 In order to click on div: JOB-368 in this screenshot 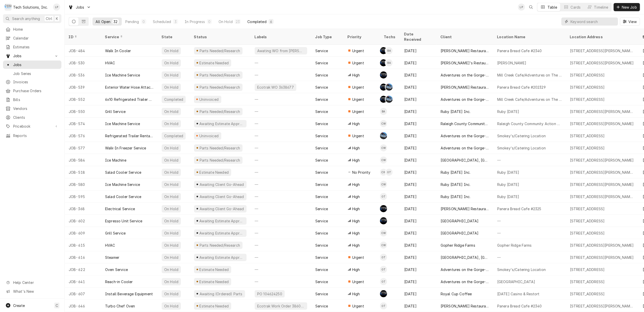, I will do `click(83, 208)`.